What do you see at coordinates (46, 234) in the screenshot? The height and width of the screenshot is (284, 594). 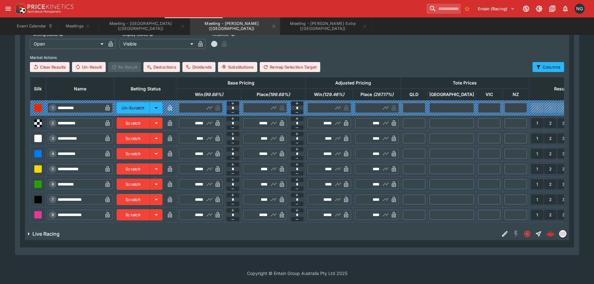 I see `h6: Live Racing` at bounding box center [46, 234].